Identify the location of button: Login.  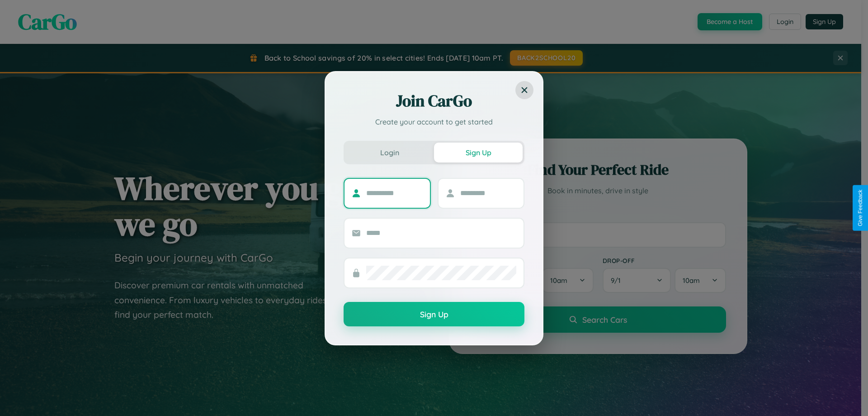
(390, 153).